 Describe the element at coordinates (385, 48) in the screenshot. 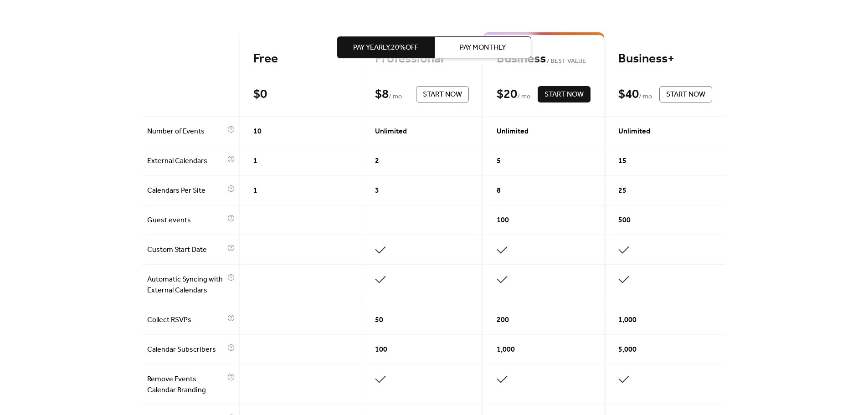

I see `span: Pay Yearly, 20% off` at that location.